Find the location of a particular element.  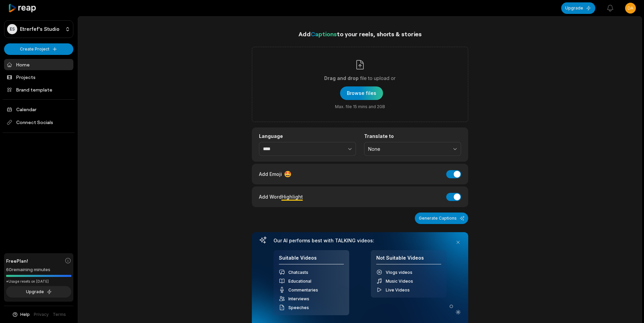

div: Add Word is located at coordinates (281, 196).